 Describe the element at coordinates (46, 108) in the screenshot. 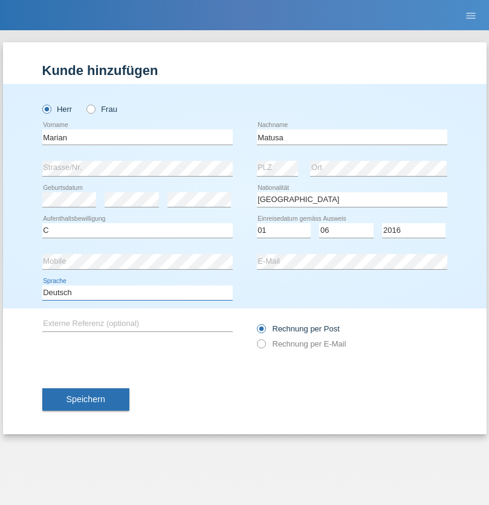

I see `input: Herr` at that location.